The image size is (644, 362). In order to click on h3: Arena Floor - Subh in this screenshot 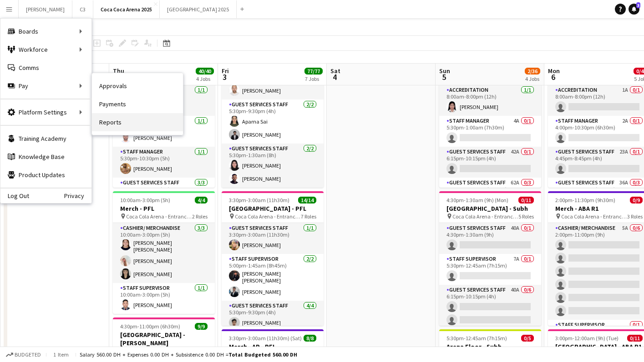, I will do `click(490, 347)`.